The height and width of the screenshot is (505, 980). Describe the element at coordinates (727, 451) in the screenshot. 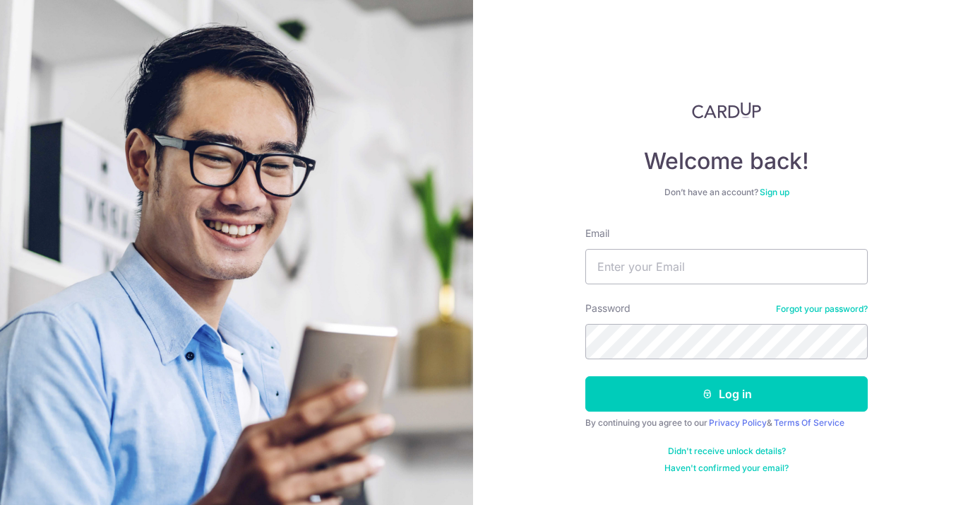

I see `a: Didn't receive unlock details?` at that location.